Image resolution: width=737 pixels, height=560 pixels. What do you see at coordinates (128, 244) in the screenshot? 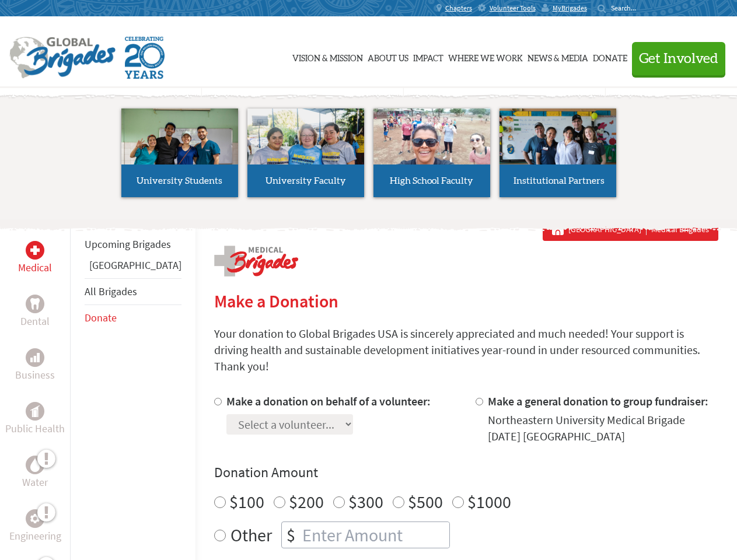
I see `a: Upcoming Brigades` at bounding box center [128, 244].